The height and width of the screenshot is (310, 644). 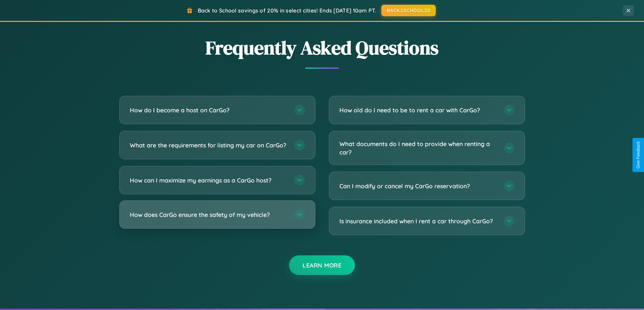 What do you see at coordinates (208, 110) in the screenshot?
I see `h3: How do I become a host on CarGo?` at bounding box center [208, 110].